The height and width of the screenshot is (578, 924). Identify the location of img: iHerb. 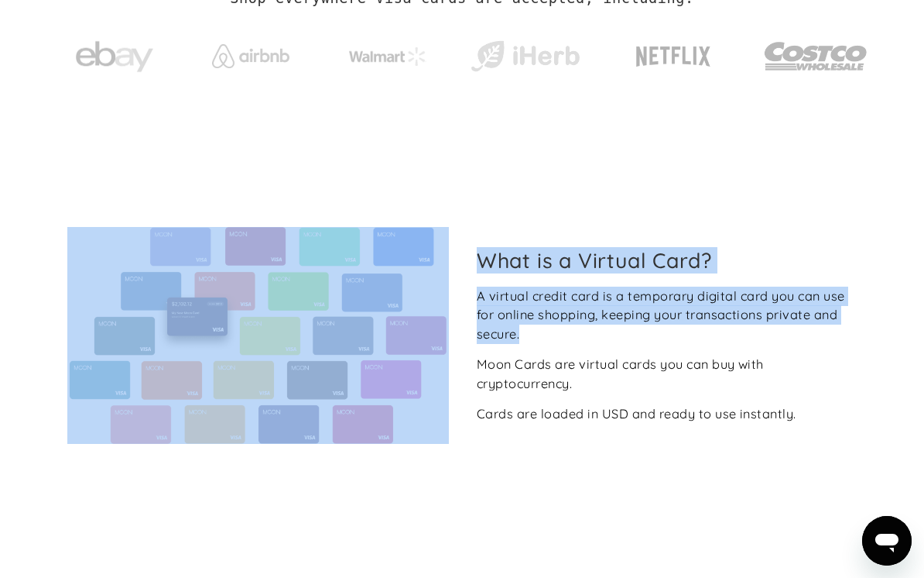
(525, 57).